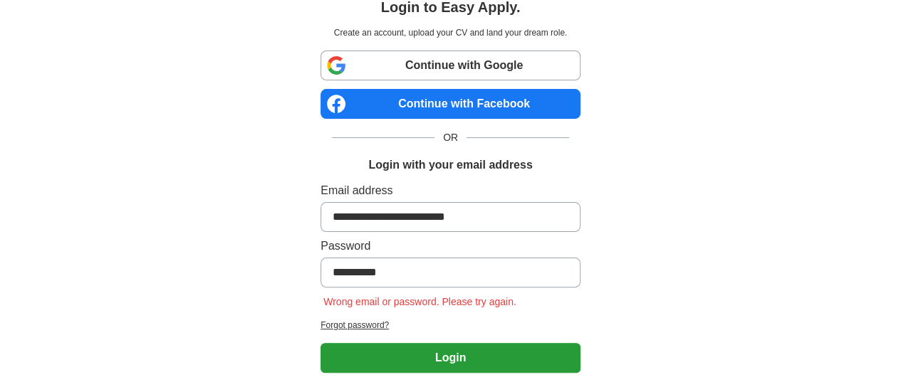  What do you see at coordinates (450, 104) in the screenshot?
I see `a: Continue with Facebook` at bounding box center [450, 104].